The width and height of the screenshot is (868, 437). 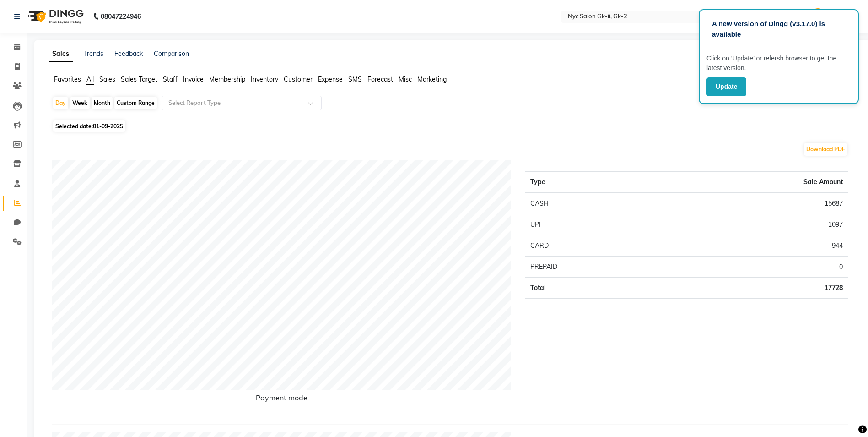 I want to click on td: UPI, so click(x=594, y=225).